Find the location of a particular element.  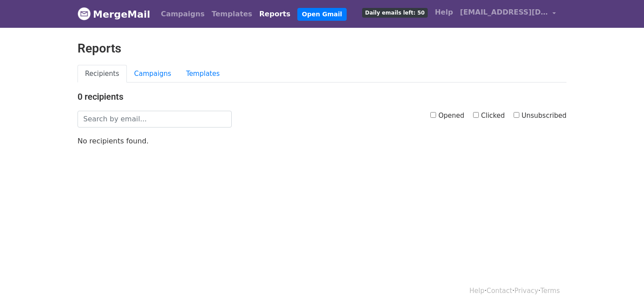

input: Unsubscribed is located at coordinates (516, 115).